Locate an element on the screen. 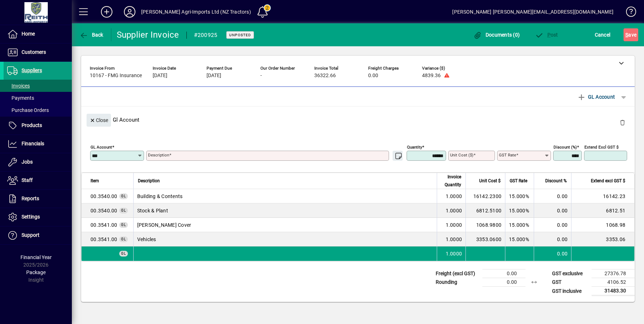 Image resolution: width=644 pixels, height=324 pixels. mat-label: Discount (%) is located at coordinates (565, 147).